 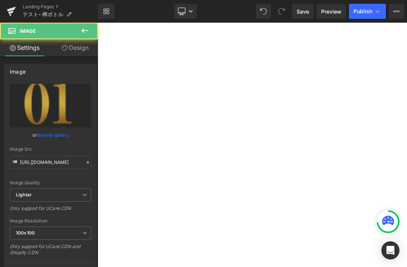 I want to click on b: 100x100, so click(x=25, y=232).